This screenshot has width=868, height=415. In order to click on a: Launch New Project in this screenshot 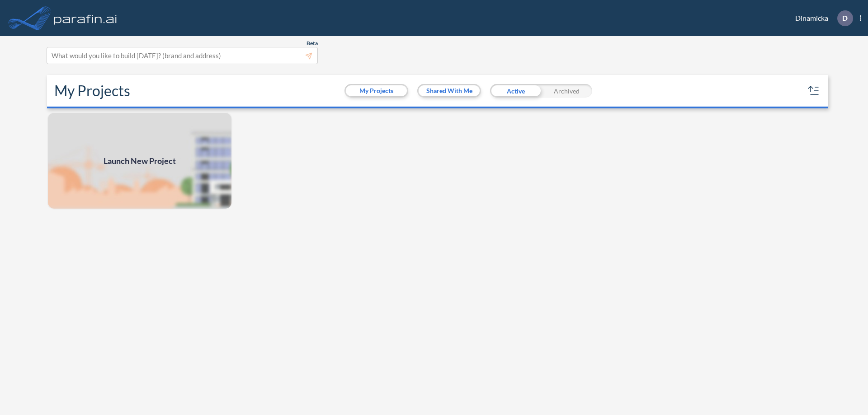, I will do `click(140, 161)`.